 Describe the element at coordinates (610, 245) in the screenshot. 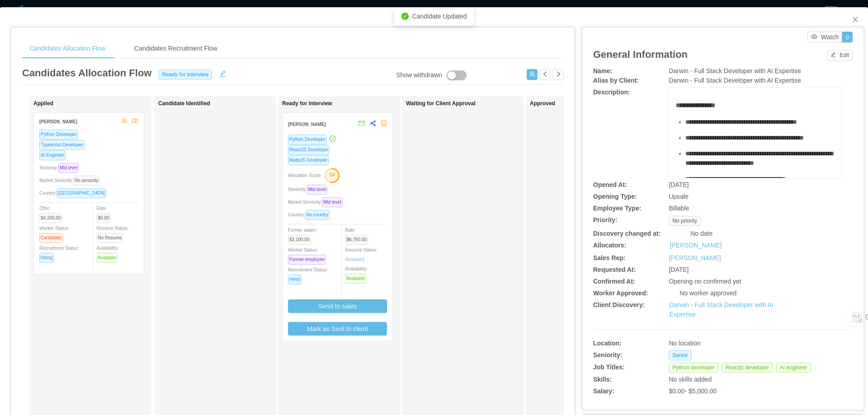

I see `b: Allocators:` at that location.